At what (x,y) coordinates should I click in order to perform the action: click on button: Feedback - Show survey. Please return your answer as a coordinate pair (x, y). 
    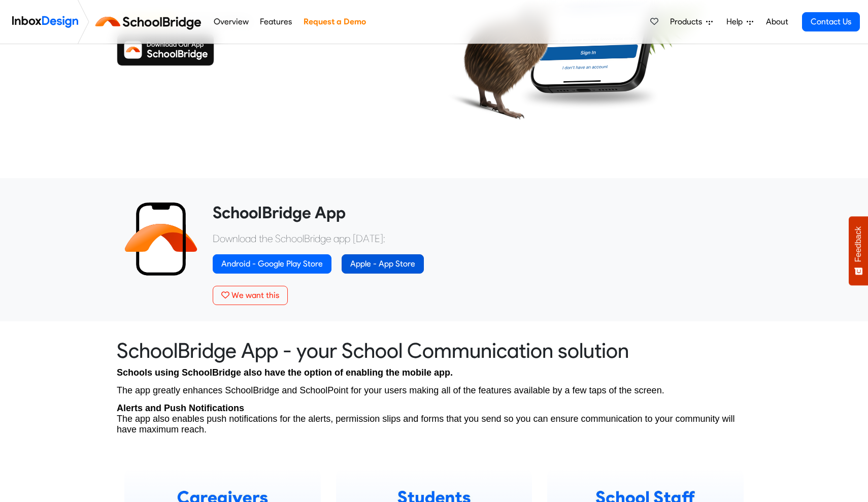
    Looking at the image, I should click on (858, 251).